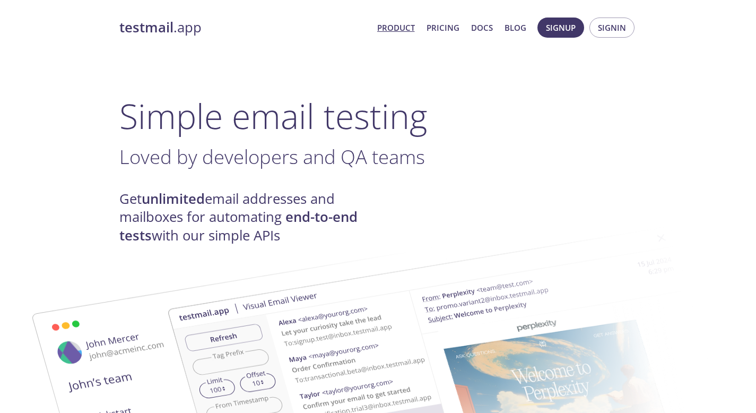 This screenshot has width=756, height=413. I want to click on strong: testmail, so click(146, 27).